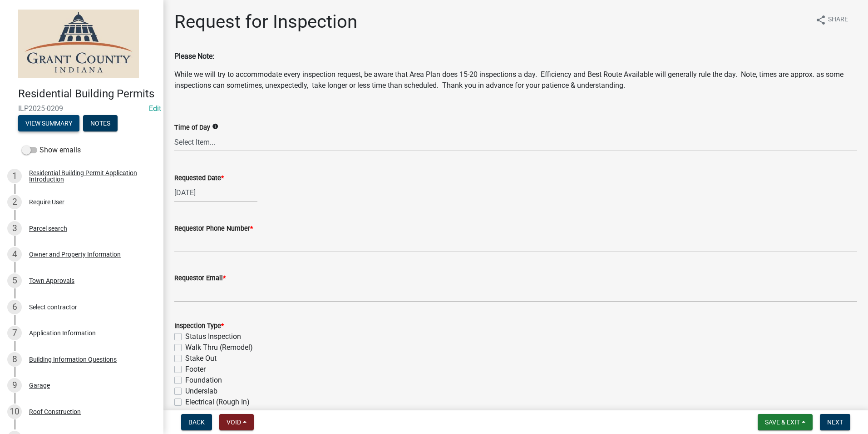 The image size is (868, 434). Describe the element at coordinates (62, 333) in the screenshot. I see `div: Application Information` at that location.